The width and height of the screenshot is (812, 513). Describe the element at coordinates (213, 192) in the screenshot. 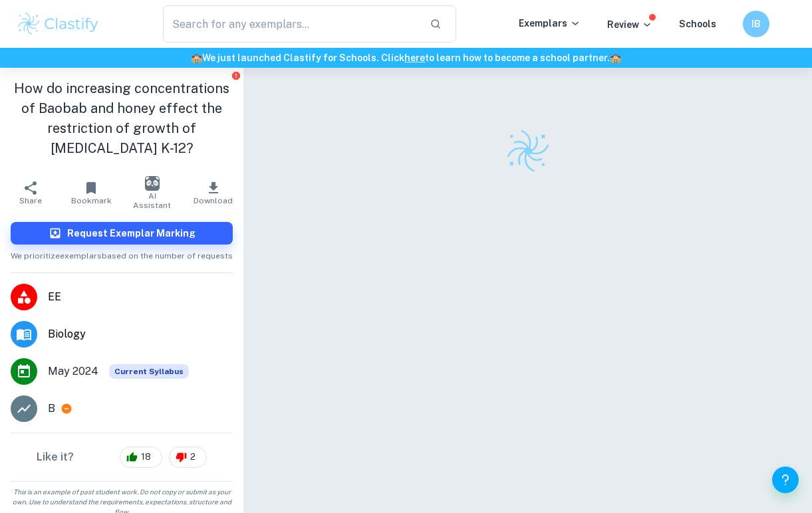

I see `button: Download` at that location.